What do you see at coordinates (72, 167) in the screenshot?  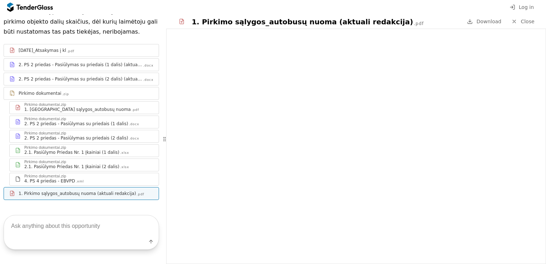 I see `div: 2.1. Pasiūlymo Priedas Nr. 1 Įkainiai (2 dalis)` at bounding box center [72, 167].